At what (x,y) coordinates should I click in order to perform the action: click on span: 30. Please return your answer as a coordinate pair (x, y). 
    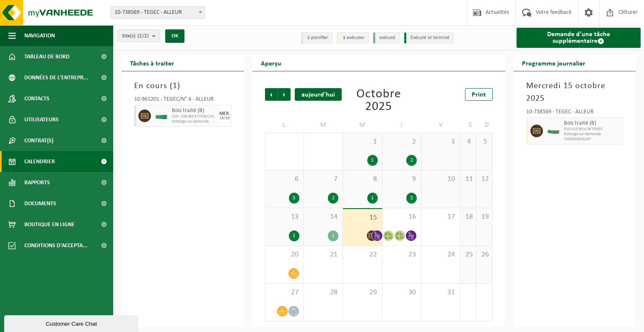
    Looking at the image, I should click on (402, 293).